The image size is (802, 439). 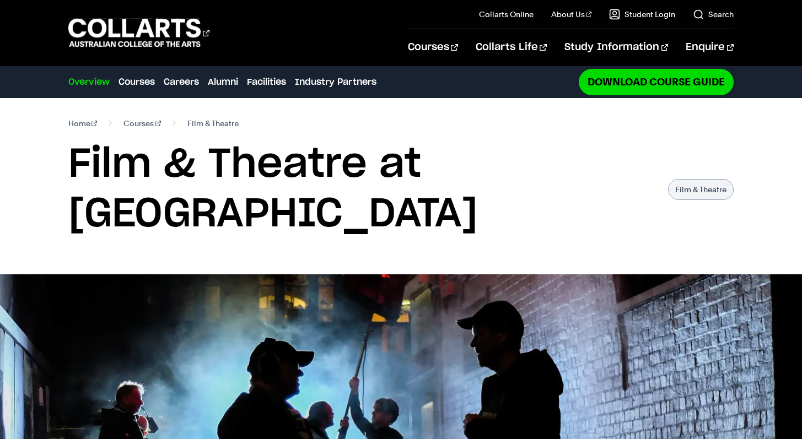 I want to click on a: Search, so click(x=713, y=14).